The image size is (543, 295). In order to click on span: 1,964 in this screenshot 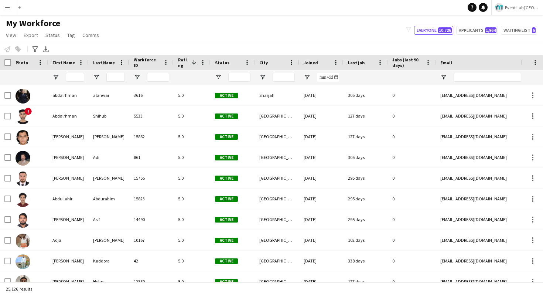, I will do `click(490, 30)`.